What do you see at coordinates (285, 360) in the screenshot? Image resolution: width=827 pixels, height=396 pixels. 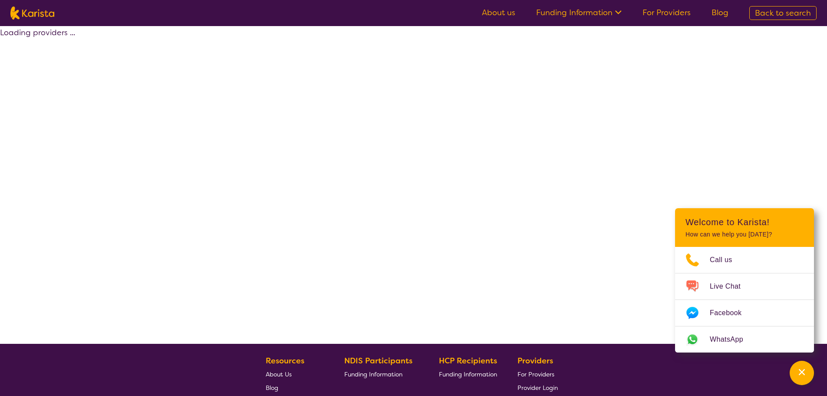 I see `b: Resources` at bounding box center [285, 360].